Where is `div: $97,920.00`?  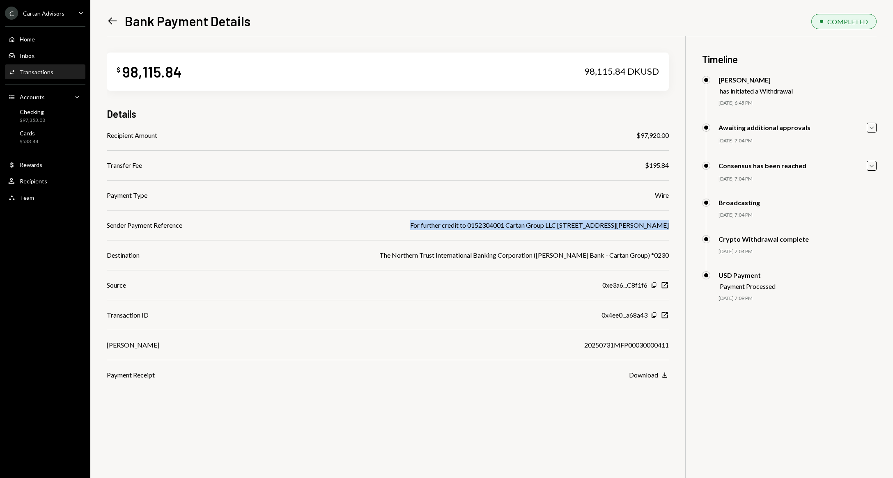 div: $97,920.00 is located at coordinates (653, 136).